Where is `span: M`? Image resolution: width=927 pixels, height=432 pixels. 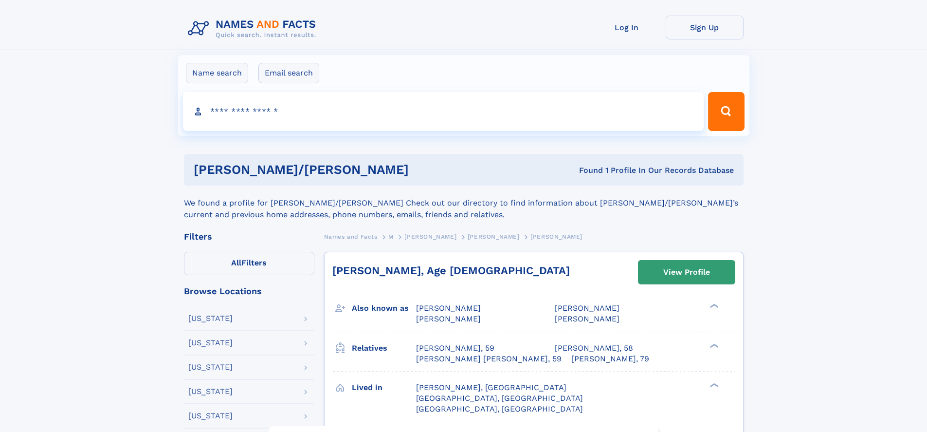 span: M is located at coordinates (391, 236).